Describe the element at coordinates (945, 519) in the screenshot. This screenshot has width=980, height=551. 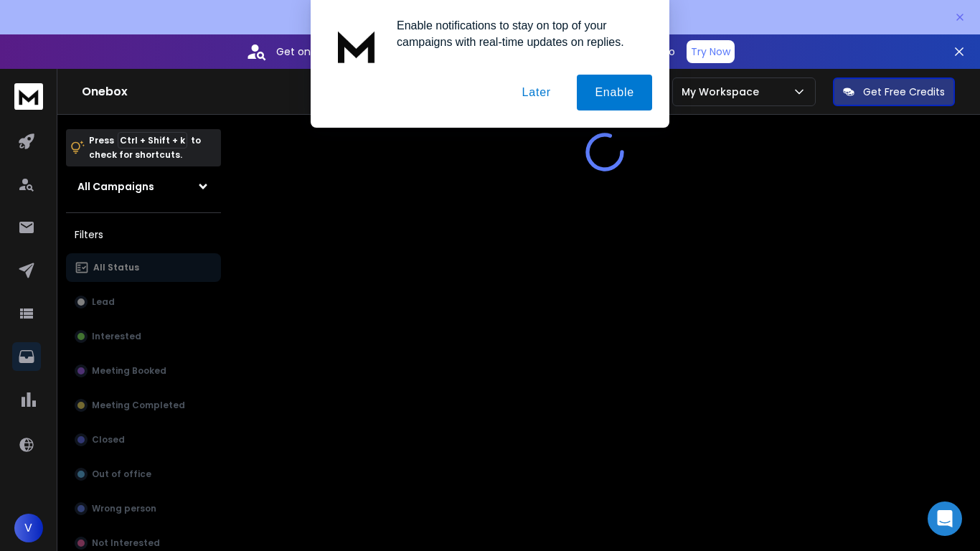
I see `div: Open Intercom Messenger` at that location.